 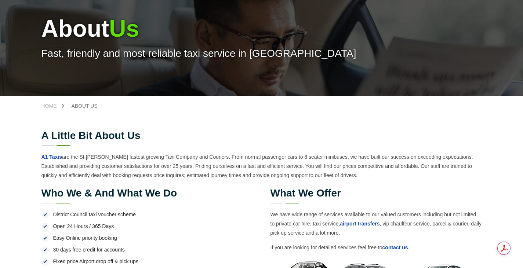 I want to click on h2: What we offer, so click(x=376, y=193).